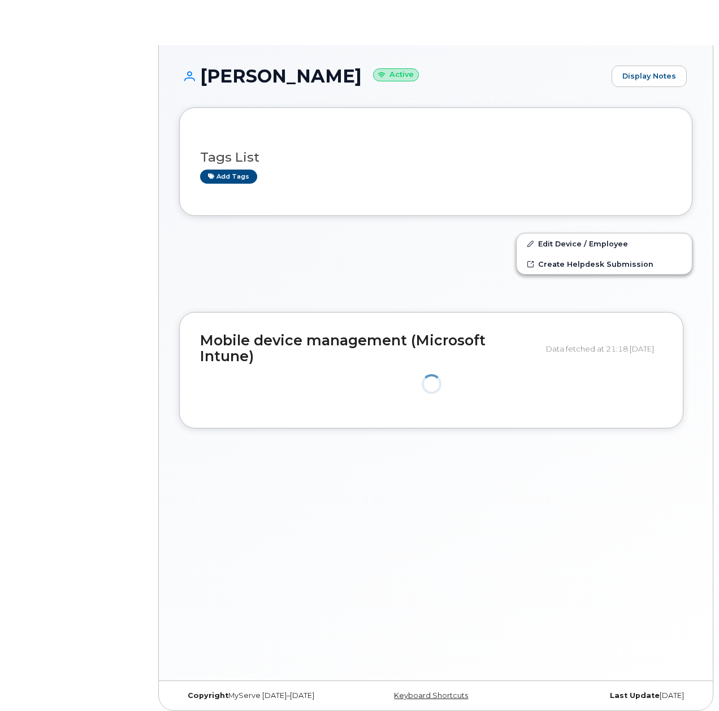 Image resolution: width=719 pixels, height=711 pixels. Describe the element at coordinates (436, 157) in the screenshot. I see `h3: Tags List` at that location.